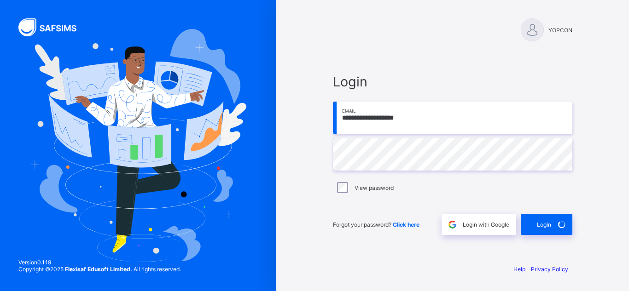 The width and height of the screenshot is (629, 291). I want to click on span: YOPCON, so click(560, 30).